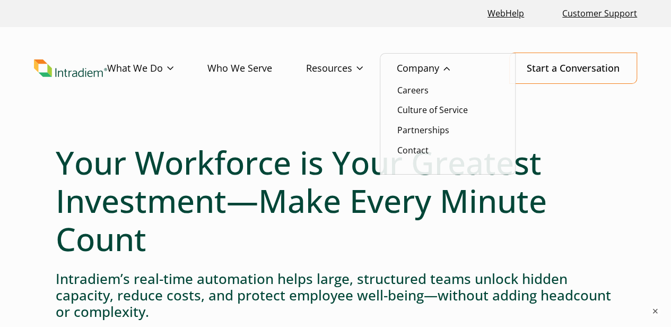  Describe the element at coordinates (351, 68) in the screenshot. I see `a: Resources` at that location.